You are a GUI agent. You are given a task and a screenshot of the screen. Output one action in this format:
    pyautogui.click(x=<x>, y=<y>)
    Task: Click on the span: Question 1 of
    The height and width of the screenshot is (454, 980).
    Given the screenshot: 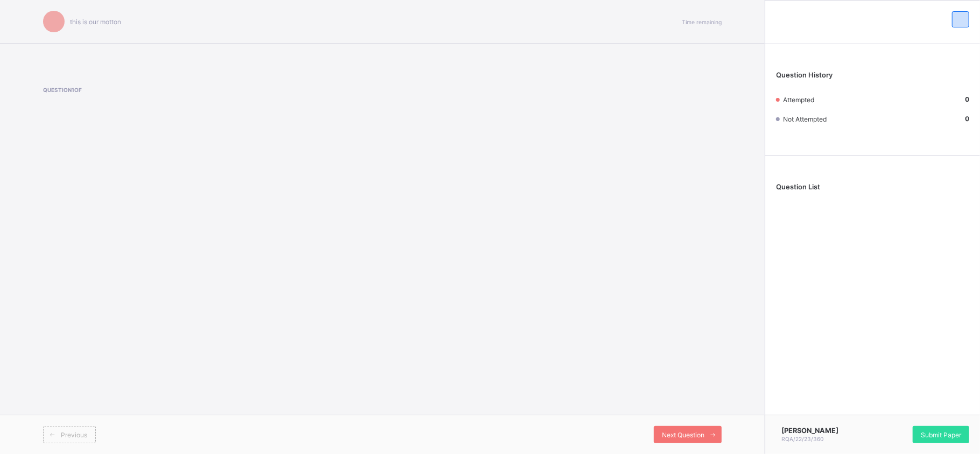 What is the action you would take?
    pyautogui.click(x=245, y=90)
    